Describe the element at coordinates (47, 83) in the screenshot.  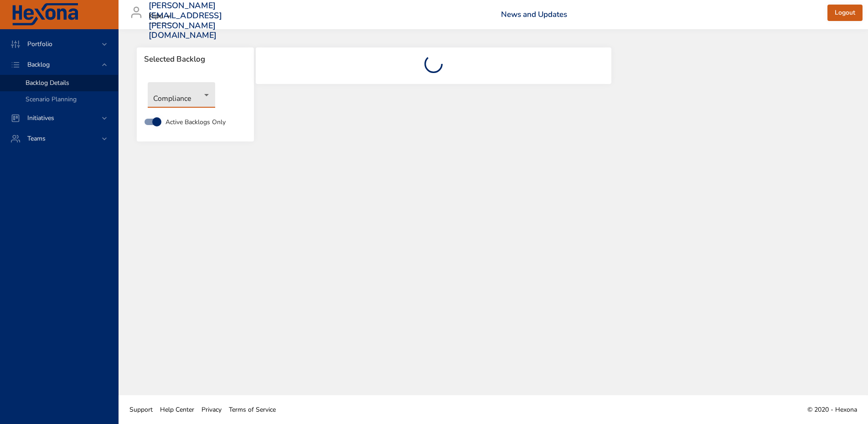
I see `span: Backlog Details` at that location.